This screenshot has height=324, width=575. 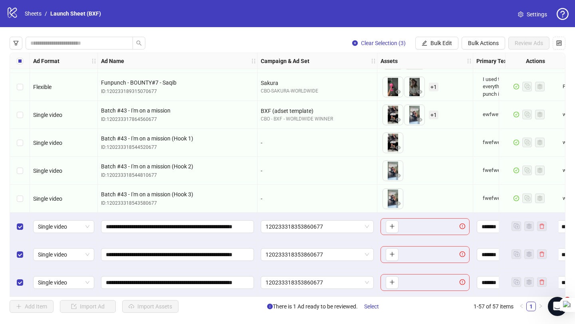 What do you see at coordinates (20, 115) in the screenshot?
I see `div: Select row 51` at bounding box center [20, 115].